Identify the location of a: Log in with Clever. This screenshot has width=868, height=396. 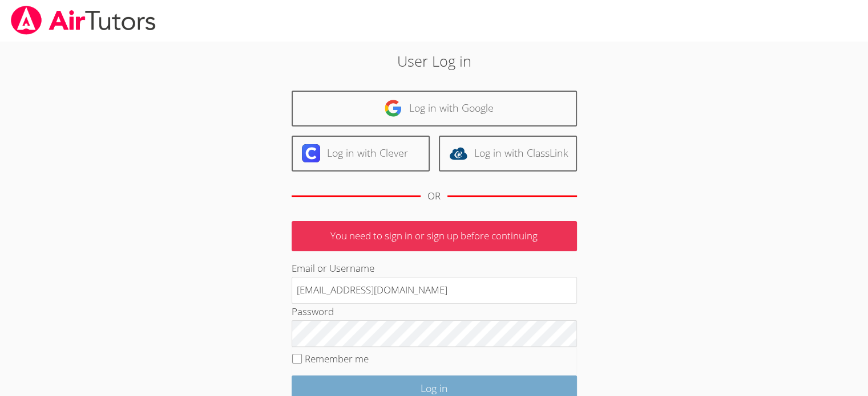
(361, 153).